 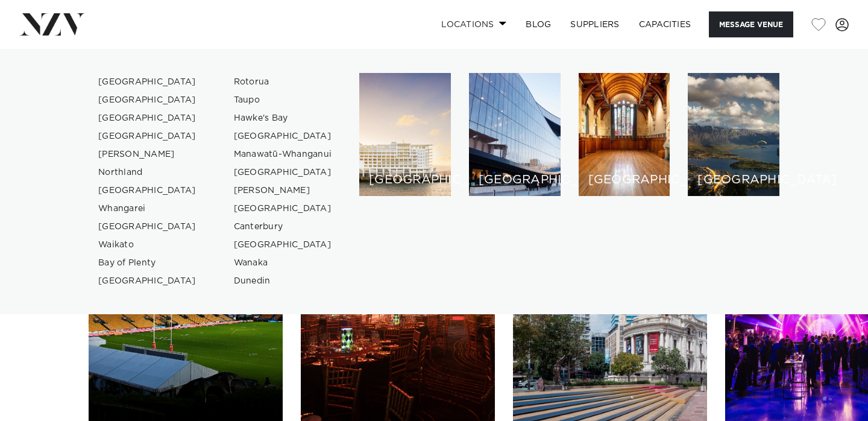 I want to click on a: Wanaka, so click(x=283, y=263).